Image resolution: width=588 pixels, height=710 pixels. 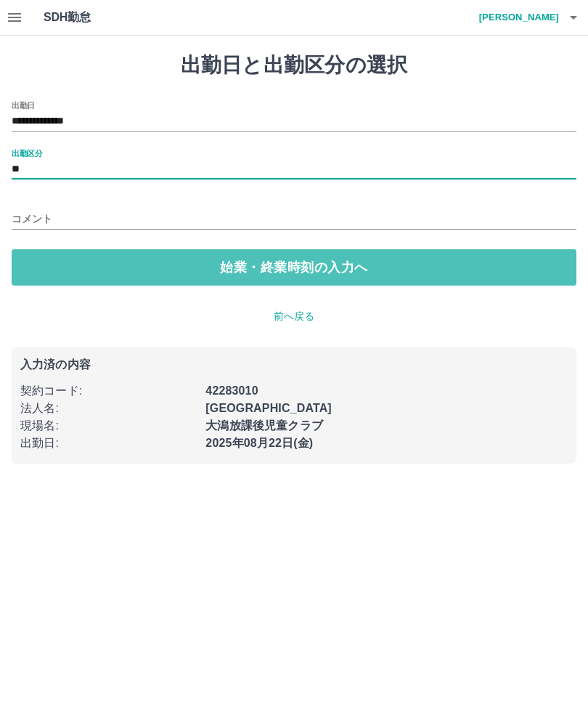 I want to click on h1: 出勤日と出勤区分の選択, so click(x=294, y=66).